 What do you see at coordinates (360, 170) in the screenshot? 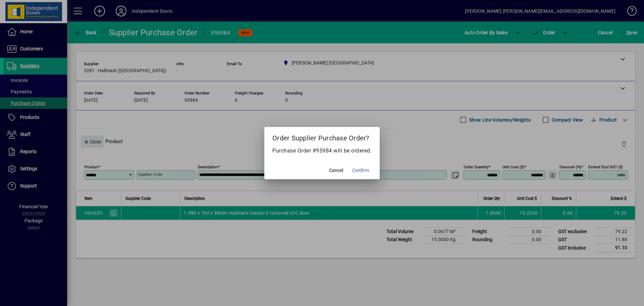
I see `button: Confirm` at bounding box center [360, 170].